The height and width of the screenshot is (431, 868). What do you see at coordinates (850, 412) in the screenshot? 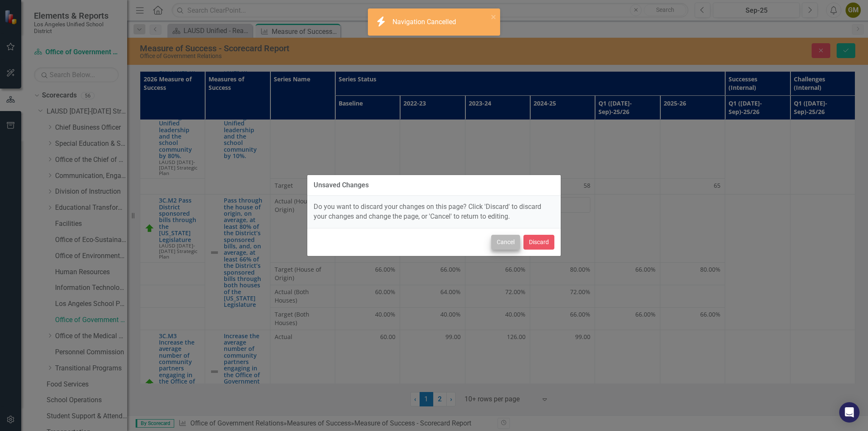
I see `div: Open Intercom Messenger` at bounding box center [850, 412].